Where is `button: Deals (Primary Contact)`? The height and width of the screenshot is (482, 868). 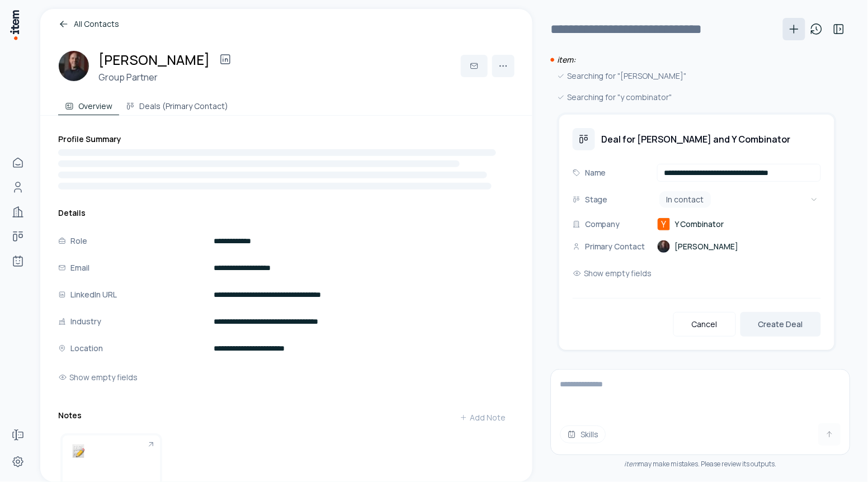
button: Deals (Primary Contact) is located at coordinates (176, 104).